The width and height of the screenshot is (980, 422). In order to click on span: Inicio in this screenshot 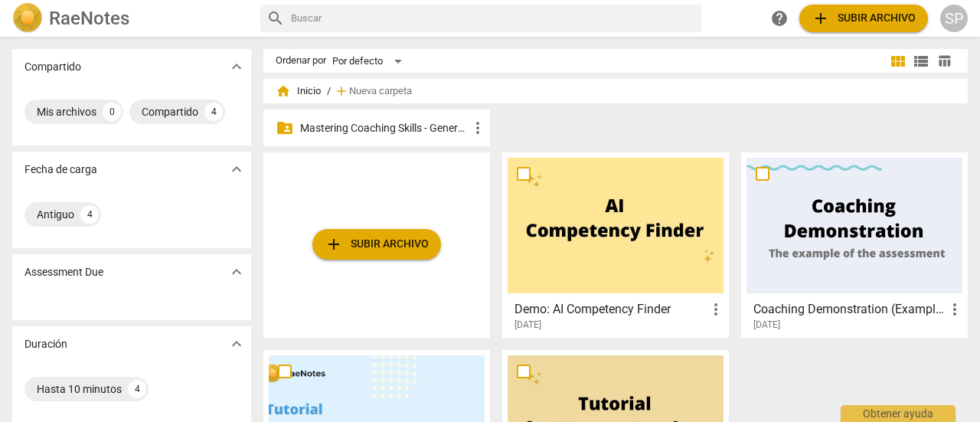, I will do `click(298, 91)`.